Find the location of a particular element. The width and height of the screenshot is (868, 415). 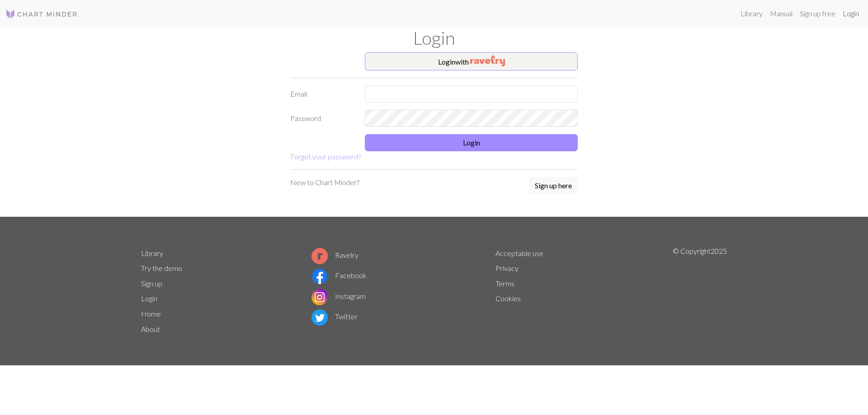

a: Ravelry is located at coordinates (335, 255).